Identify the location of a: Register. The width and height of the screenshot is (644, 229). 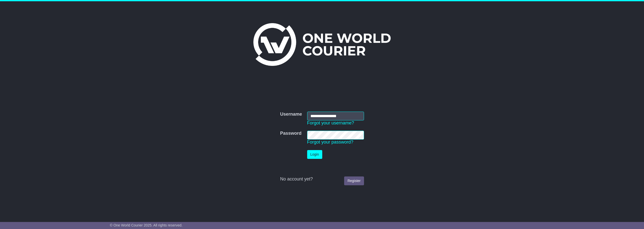
(354, 181).